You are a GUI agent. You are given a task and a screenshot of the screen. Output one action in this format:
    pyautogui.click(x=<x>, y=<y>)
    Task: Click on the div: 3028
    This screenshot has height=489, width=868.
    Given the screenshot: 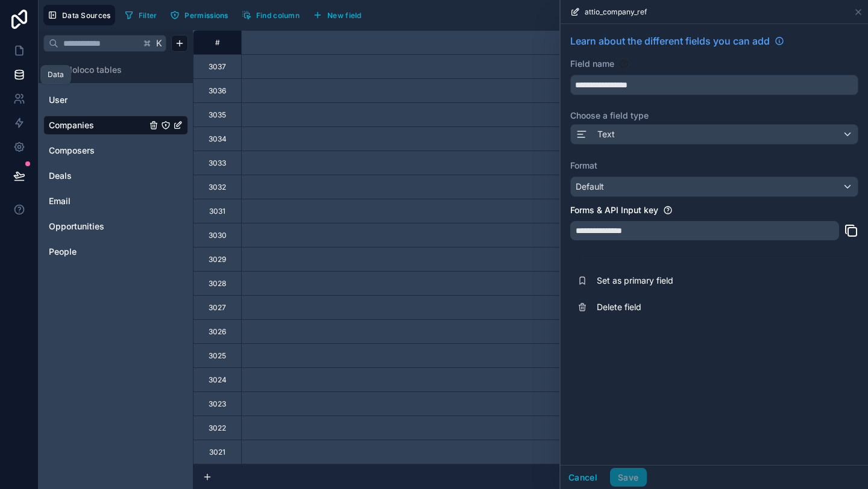 What is the action you would take?
    pyautogui.click(x=217, y=284)
    